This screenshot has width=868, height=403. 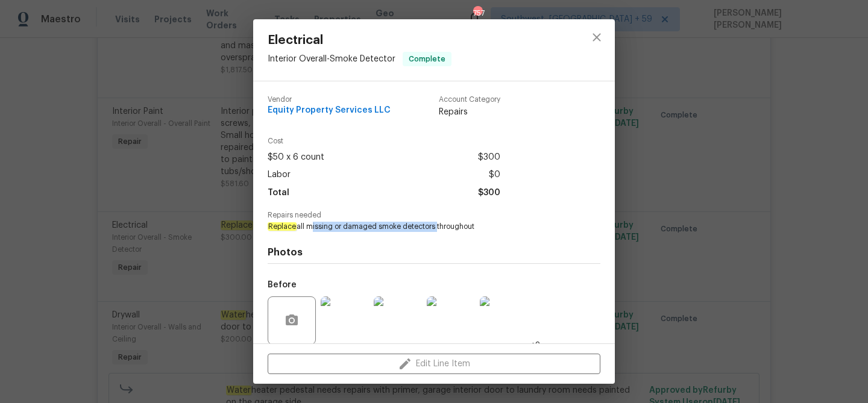 What do you see at coordinates (282, 285) in the screenshot?
I see `h5: Before` at bounding box center [282, 285].